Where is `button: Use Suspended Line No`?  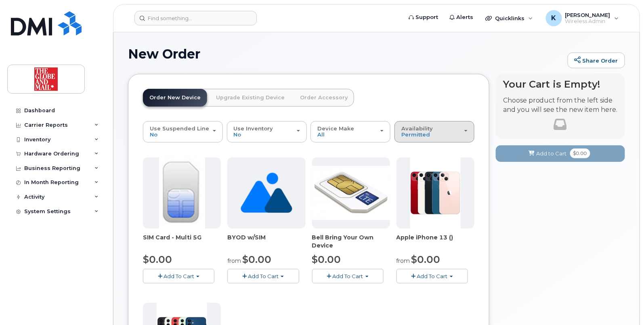 button: Use Suspended Line No is located at coordinates (183, 132).